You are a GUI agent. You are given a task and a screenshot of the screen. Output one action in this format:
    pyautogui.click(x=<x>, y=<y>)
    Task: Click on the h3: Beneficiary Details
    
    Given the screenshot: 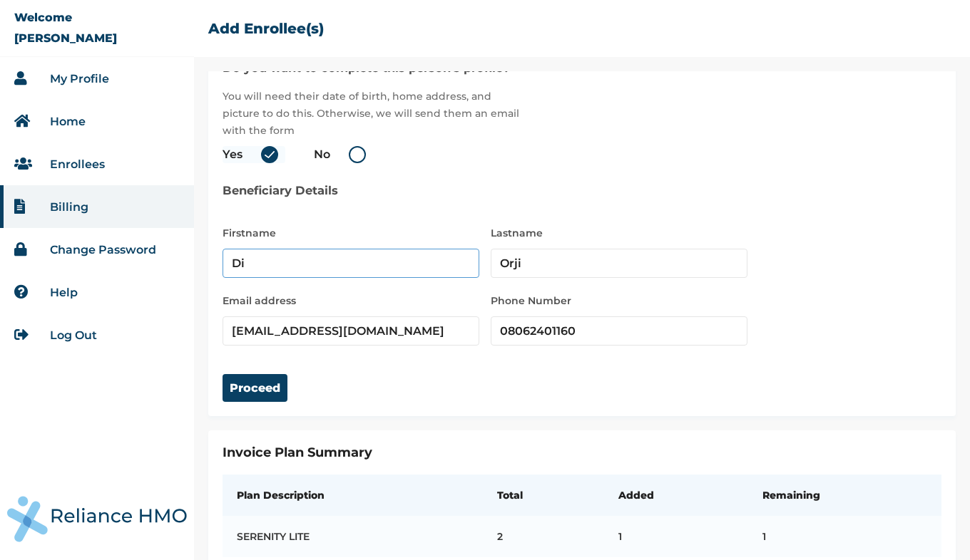 What is the action you would take?
    pyautogui.click(x=383, y=191)
    